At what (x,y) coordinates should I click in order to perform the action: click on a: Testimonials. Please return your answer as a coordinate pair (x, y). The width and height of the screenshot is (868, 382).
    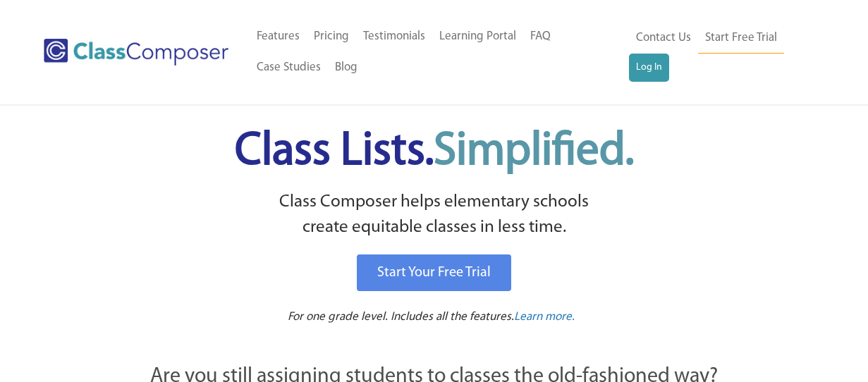
    Looking at the image, I should click on (394, 37).